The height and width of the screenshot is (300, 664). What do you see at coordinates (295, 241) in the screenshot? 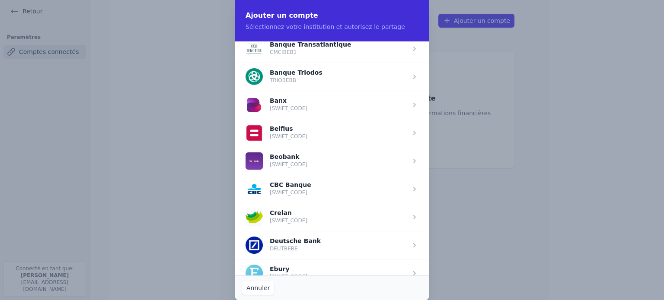
I see `p: Deutsche Bank` at bounding box center [295, 241].